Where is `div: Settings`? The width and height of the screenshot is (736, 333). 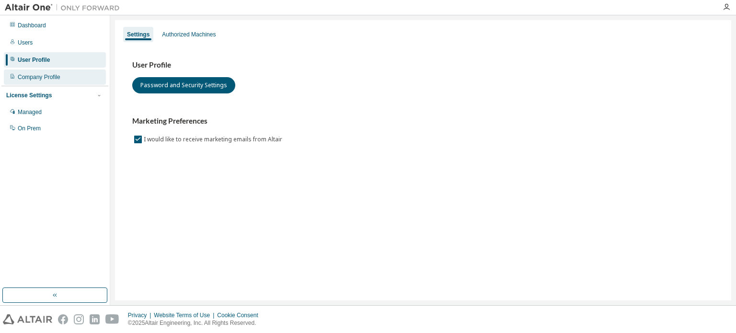 div: Settings is located at coordinates (138, 34).